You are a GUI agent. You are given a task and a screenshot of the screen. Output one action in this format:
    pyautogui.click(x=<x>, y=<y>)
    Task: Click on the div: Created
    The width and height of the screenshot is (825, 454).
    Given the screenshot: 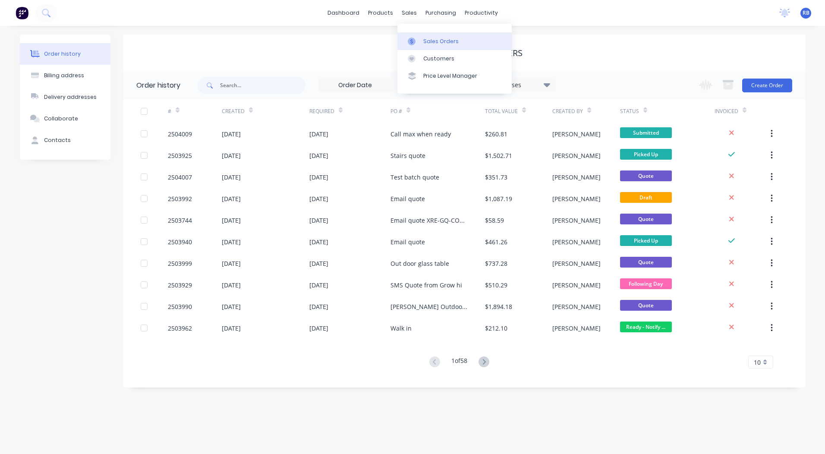 What is the action you would take?
    pyautogui.click(x=233, y=111)
    